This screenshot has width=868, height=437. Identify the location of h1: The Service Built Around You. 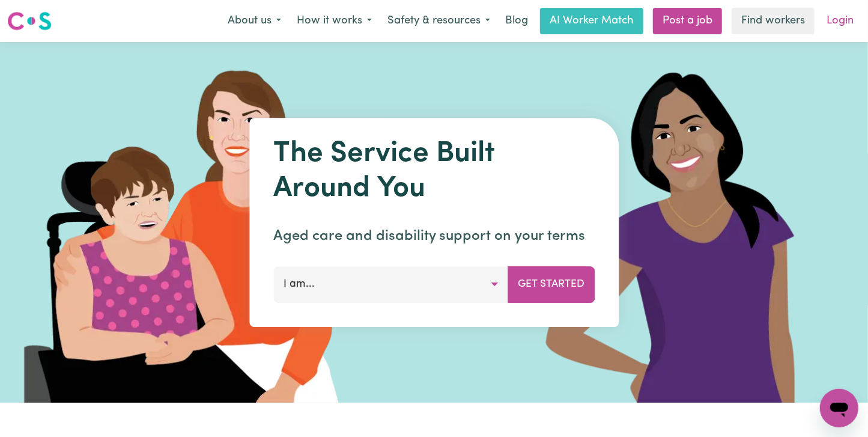
(434, 171).